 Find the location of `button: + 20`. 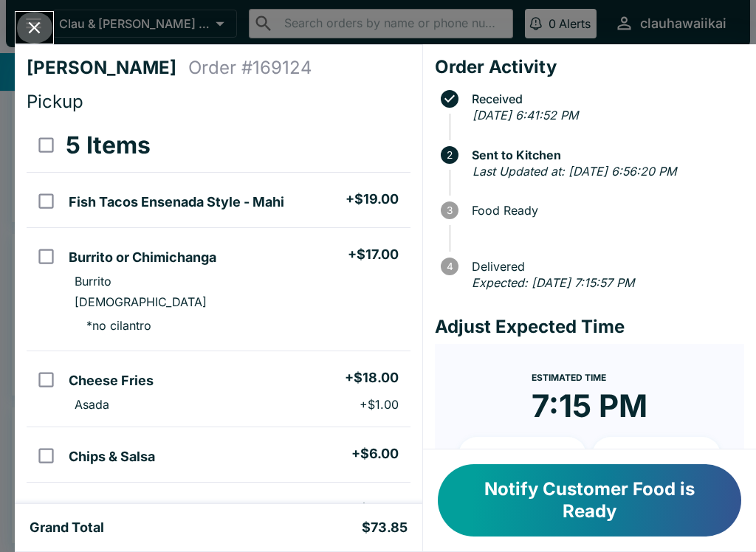

button: + 20 is located at coordinates (657, 455).